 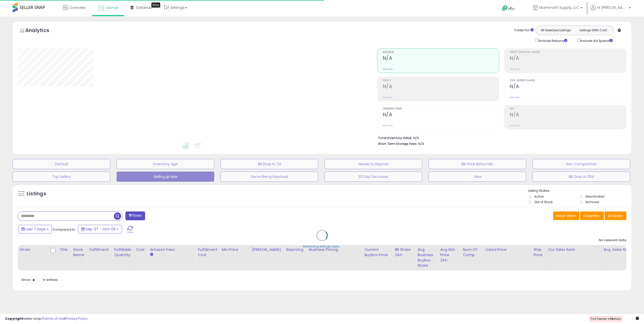 What do you see at coordinates (593, 30) in the screenshot?
I see `button: Listings With Cost` at bounding box center [593, 30].